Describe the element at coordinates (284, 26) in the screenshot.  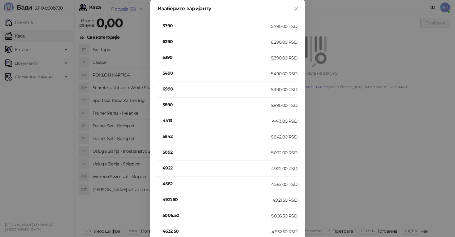
I see `div: 5.790,00 RSD` at that location.